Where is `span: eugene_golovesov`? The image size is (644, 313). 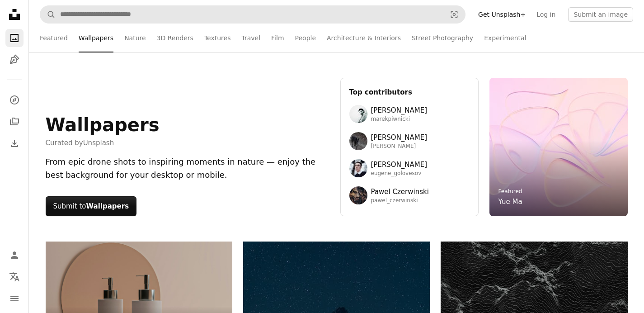
span: eugene_golovesov is located at coordinates (399, 174).